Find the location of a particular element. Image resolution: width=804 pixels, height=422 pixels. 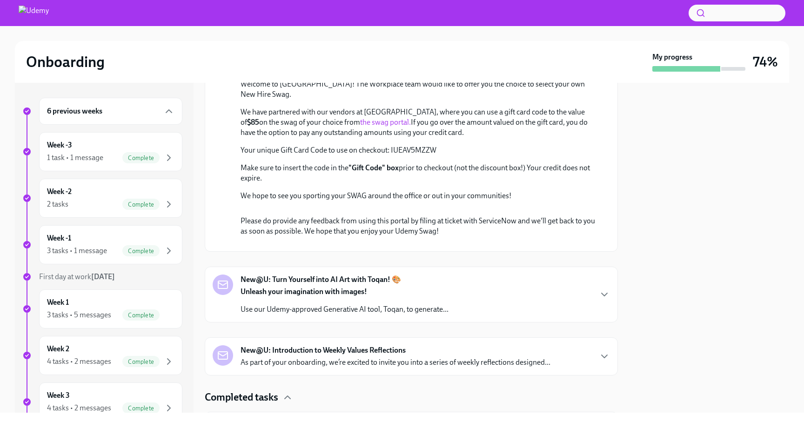

a: Week -22 tasksComplete is located at coordinates (102, 198).